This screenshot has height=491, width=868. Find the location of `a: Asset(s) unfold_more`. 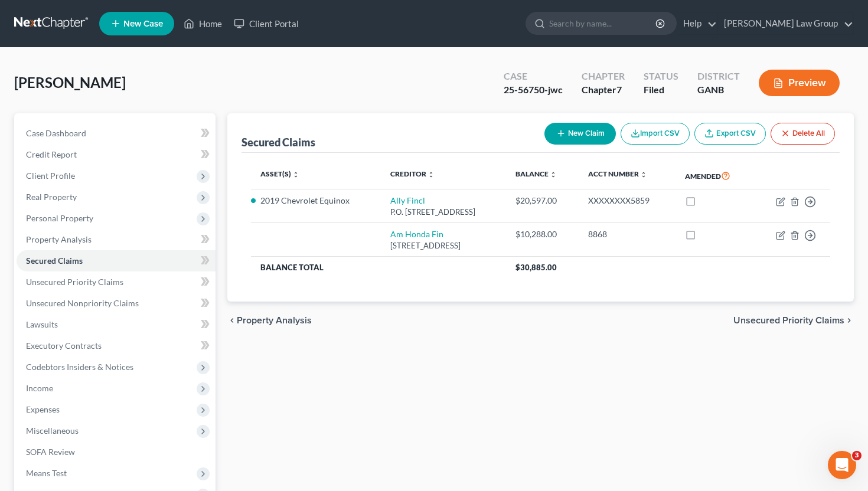

a: Asset(s) unfold_more is located at coordinates (280, 173).